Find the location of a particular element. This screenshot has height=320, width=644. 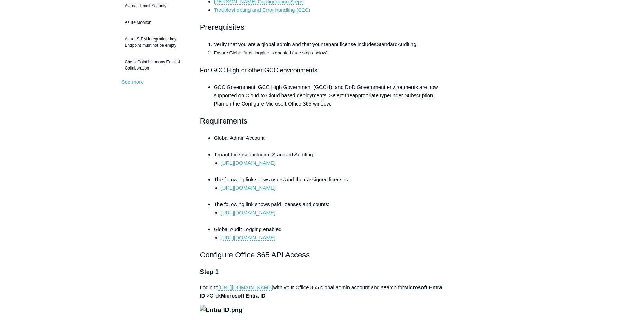

span: GCC Government, GCC High Government (GCCH), and DoD Government environments are now supported on ... is located at coordinates (326, 91).